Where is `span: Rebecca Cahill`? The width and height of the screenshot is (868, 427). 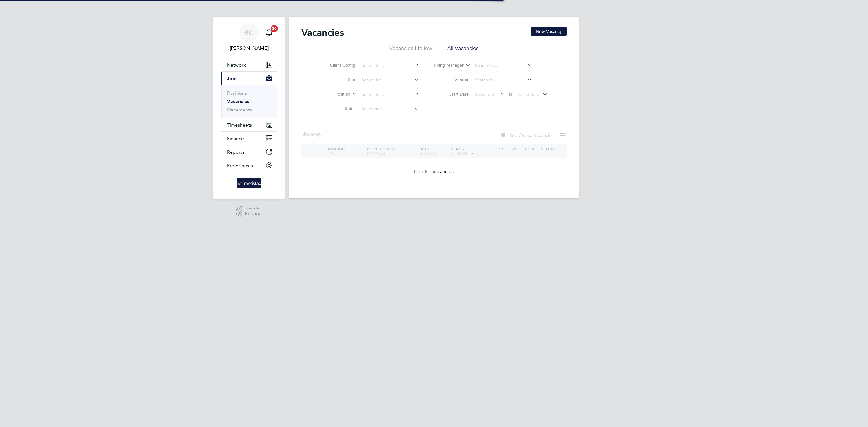
span: Rebecca Cahill is located at coordinates (249, 49).